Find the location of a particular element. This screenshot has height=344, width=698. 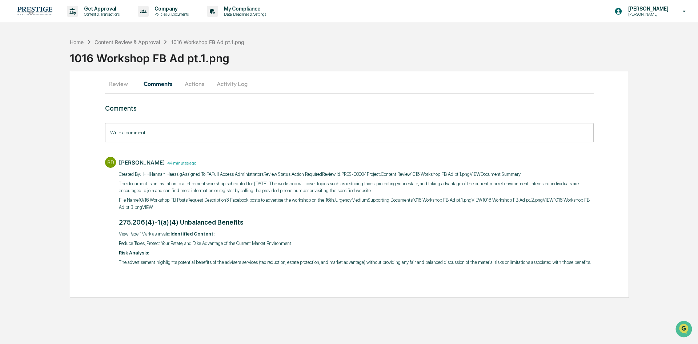

p: Policies & Documents is located at coordinates (171, 14).